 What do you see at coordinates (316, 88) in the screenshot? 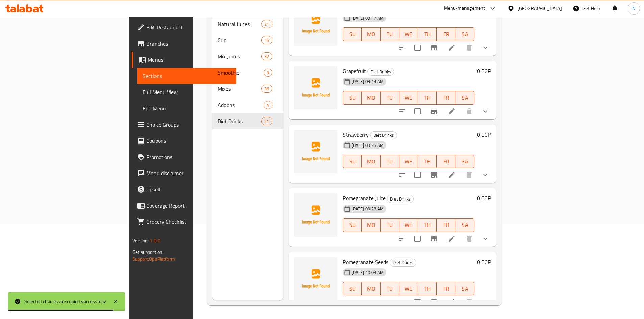
I see `img: Grapefruit` at bounding box center [316, 88].